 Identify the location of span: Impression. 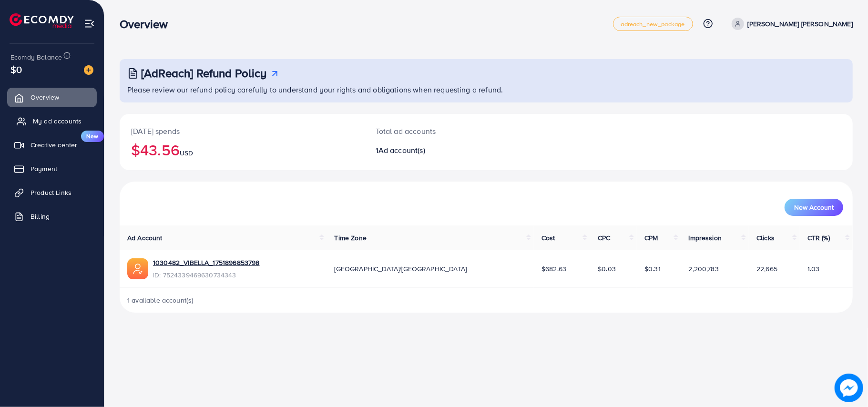
(705, 238).